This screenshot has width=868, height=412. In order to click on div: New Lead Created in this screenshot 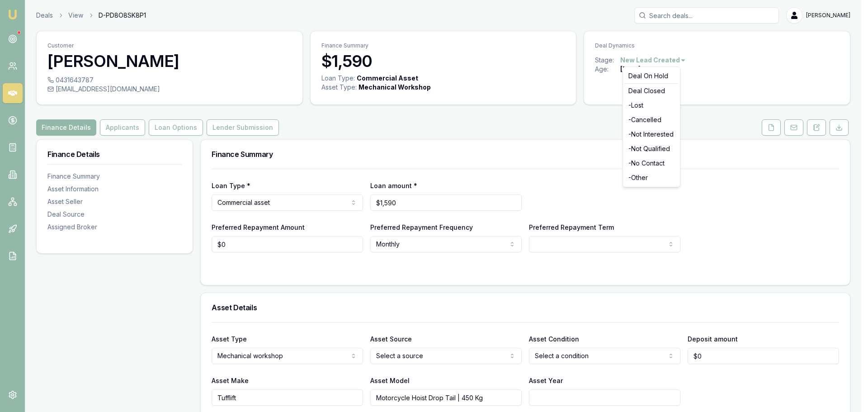, I will do `click(651, 126)`.